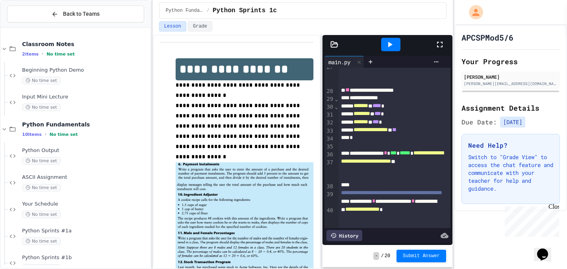 The width and height of the screenshot is (567, 269). I want to click on span: 10 items, so click(32, 134).